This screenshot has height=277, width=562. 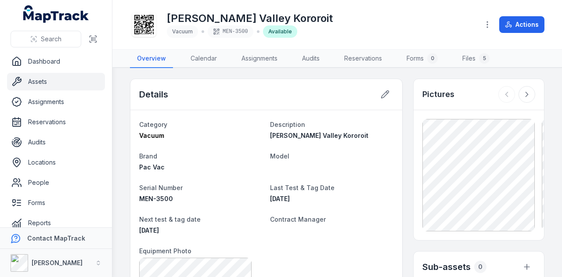 I want to click on a: Files5, so click(x=476, y=59).